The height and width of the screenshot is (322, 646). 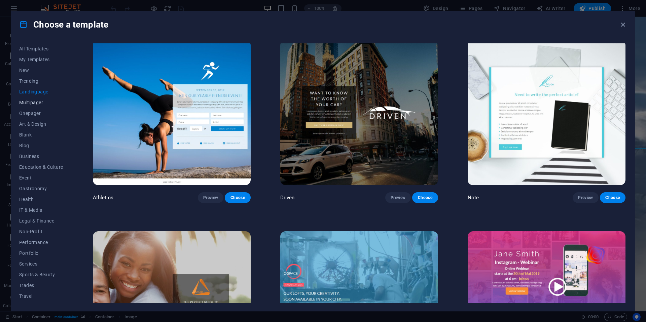 What do you see at coordinates (41, 199) in the screenshot?
I see `button: Health` at bounding box center [41, 199].